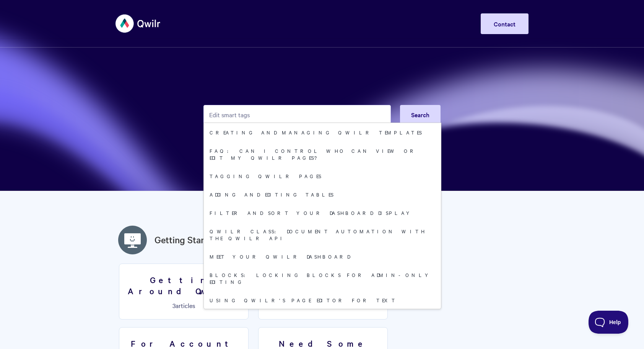  What do you see at coordinates (504, 24) in the screenshot?
I see `a: Contact` at bounding box center [504, 24].